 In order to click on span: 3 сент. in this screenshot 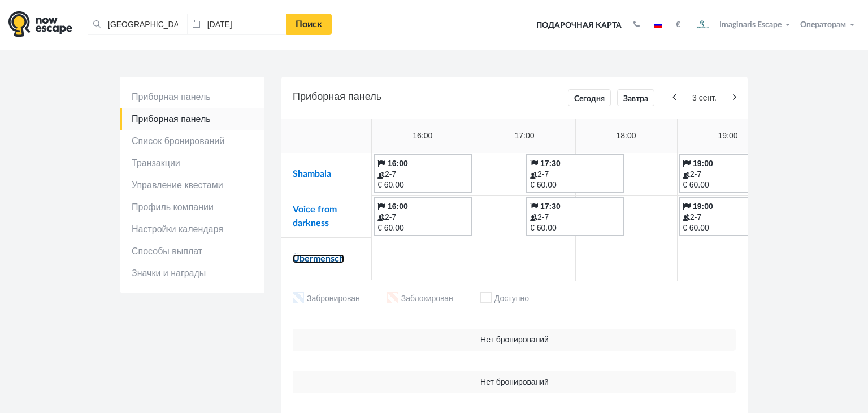, I will do `click(704, 98)`.